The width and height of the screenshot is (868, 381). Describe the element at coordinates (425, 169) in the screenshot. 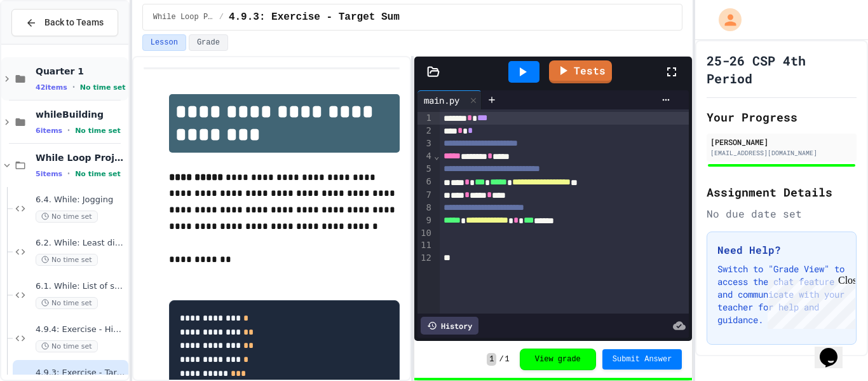

I see `div: 5` at that location.